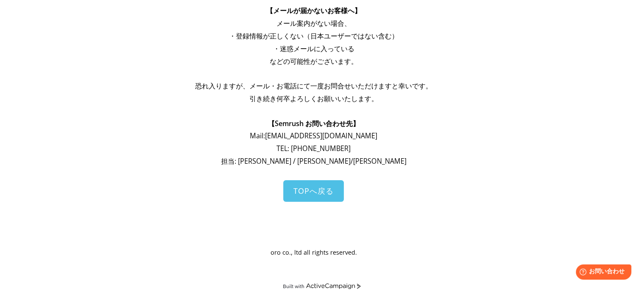 This screenshot has width=644, height=294. Describe the element at coordinates (38, 11) in the screenshot. I see `span: お問い合わせ` at that location.